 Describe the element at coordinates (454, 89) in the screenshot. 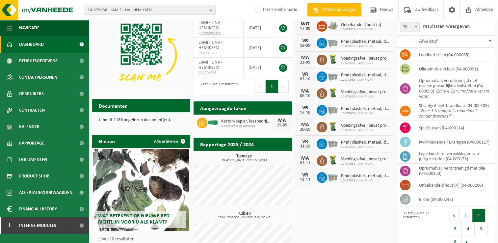

I see `td: opruimafval, verontreinigd met diverse gevaarlijke afvalstoffen (04-000093) |` at that location.